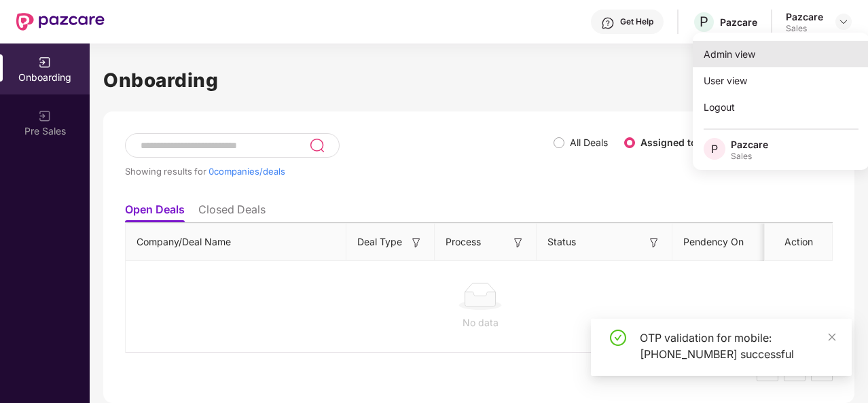  I want to click on li: Open Deals, so click(154, 212).